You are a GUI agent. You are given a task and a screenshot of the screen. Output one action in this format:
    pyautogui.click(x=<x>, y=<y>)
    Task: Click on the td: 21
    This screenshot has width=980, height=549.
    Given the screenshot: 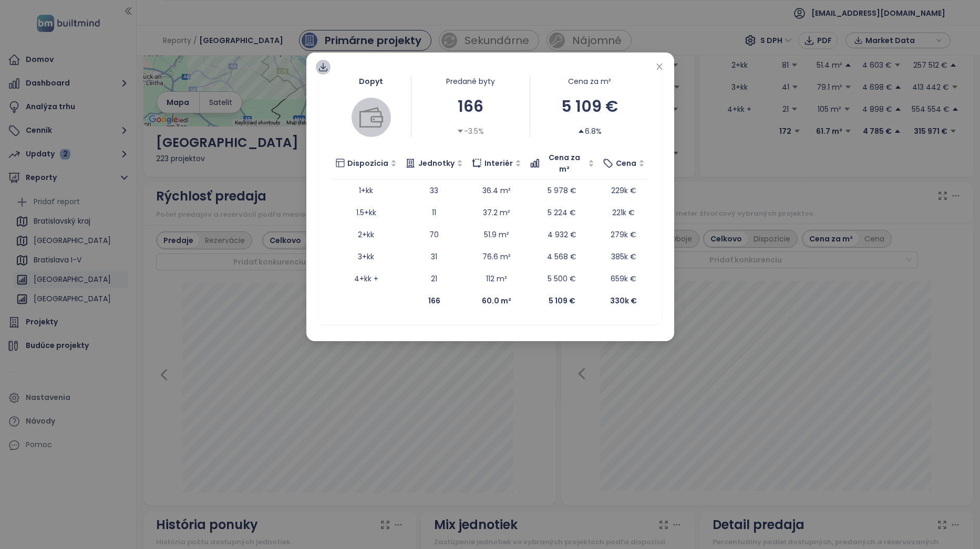 What is the action you would take?
    pyautogui.click(x=434, y=278)
    